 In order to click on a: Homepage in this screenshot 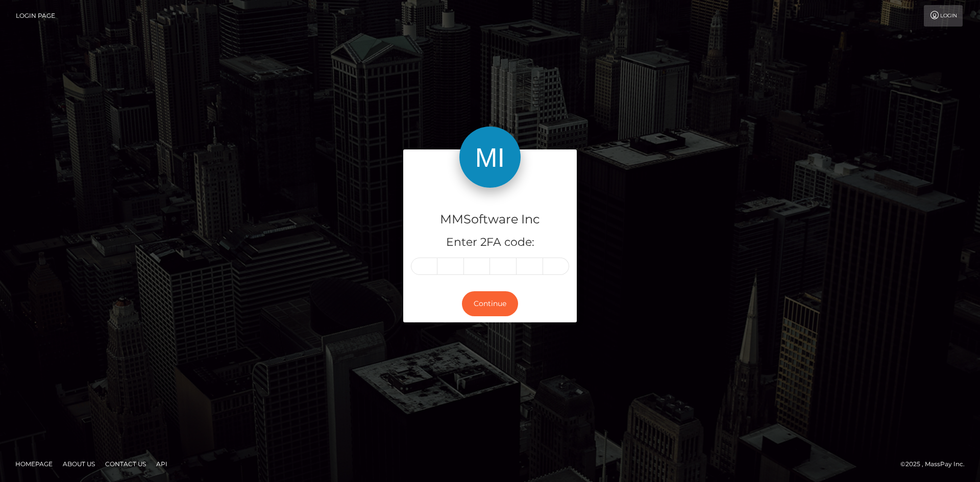, I will do `click(34, 464)`.